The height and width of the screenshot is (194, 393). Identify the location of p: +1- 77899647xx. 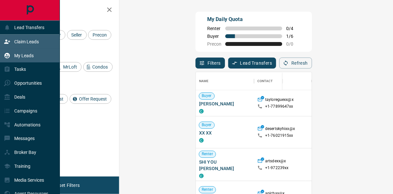
(279, 106).